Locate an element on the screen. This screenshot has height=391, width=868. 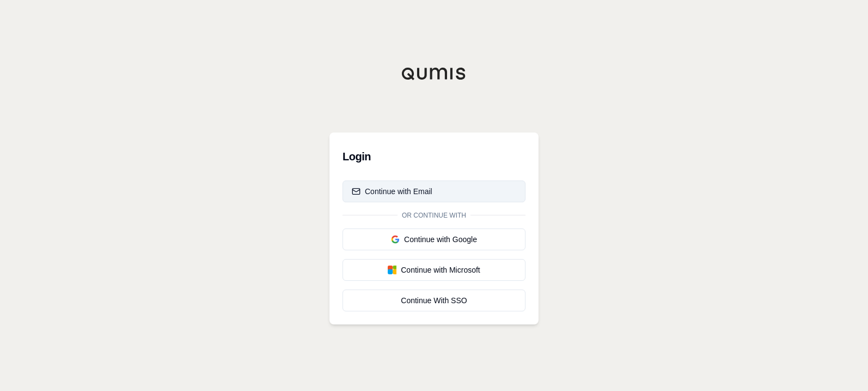
button: Continue with Email is located at coordinates (434, 191).